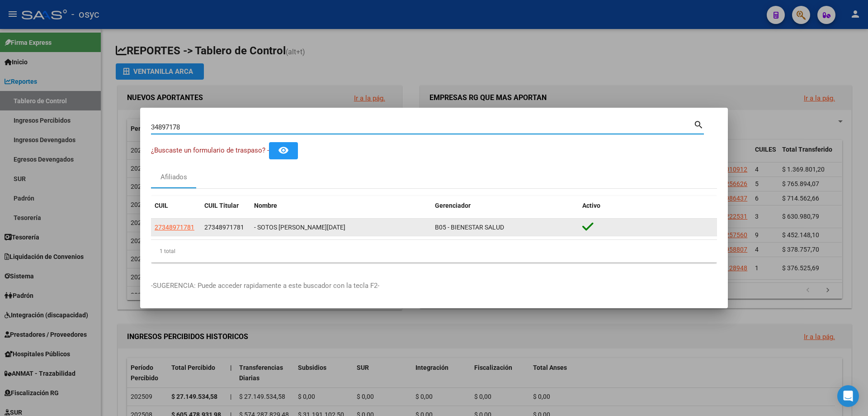 This screenshot has width=868, height=416. Describe the element at coordinates (505, 205) in the screenshot. I see `datatable-header-cell: Gerenciador` at that location.